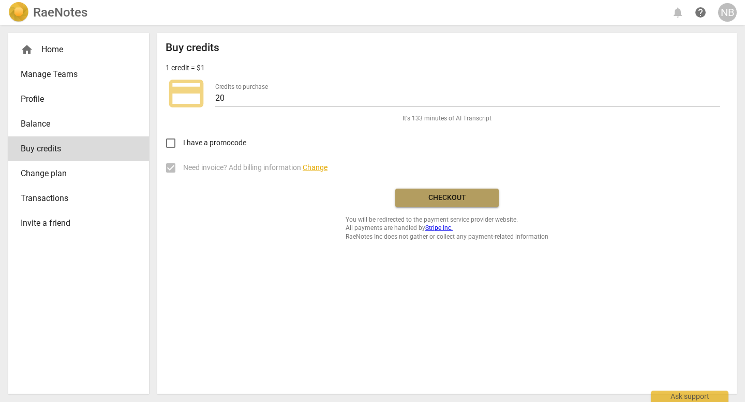 Image resolution: width=745 pixels, height=402 pixels. What do you see at coordinates (74, 199) in the screenshot?
I see `span: Transactions` at bounding box center [74, 199].